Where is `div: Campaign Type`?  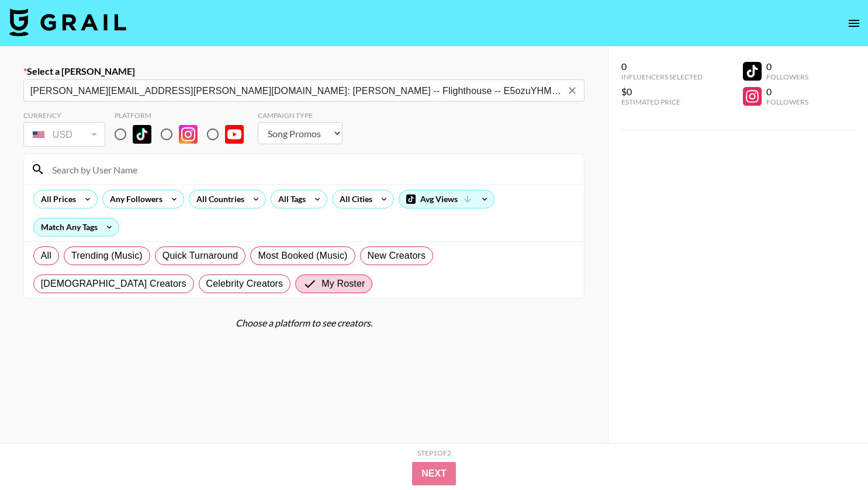
div: Campaign Type is located at coordinates (300, 115).